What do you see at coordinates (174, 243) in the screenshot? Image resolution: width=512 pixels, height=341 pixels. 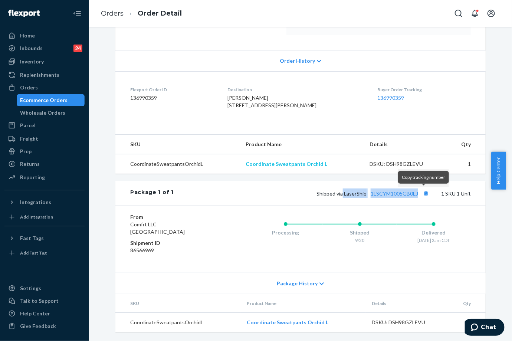 I see `dt: Shipment ID` at bounding box center [174, 243].